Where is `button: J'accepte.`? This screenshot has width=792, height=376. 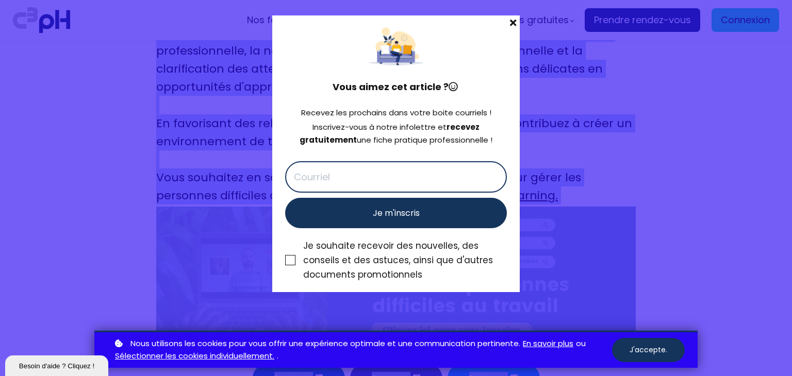 button: J'accepte. is located at coordinates (648, 350).